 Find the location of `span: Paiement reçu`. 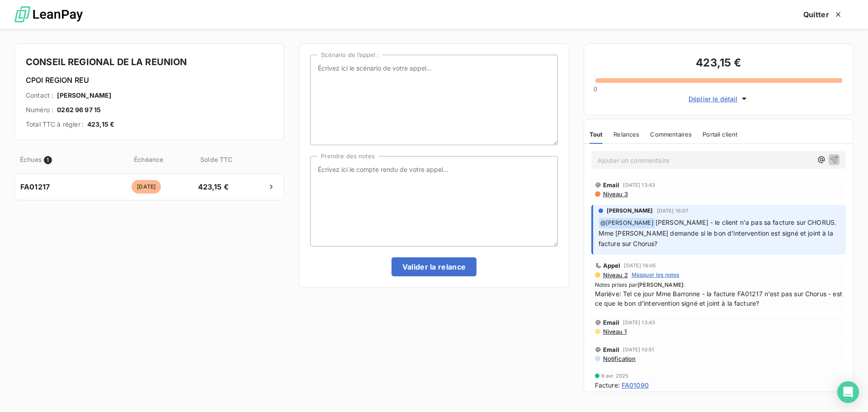

span: Paiement reçu is located at coordinates (617, 396).